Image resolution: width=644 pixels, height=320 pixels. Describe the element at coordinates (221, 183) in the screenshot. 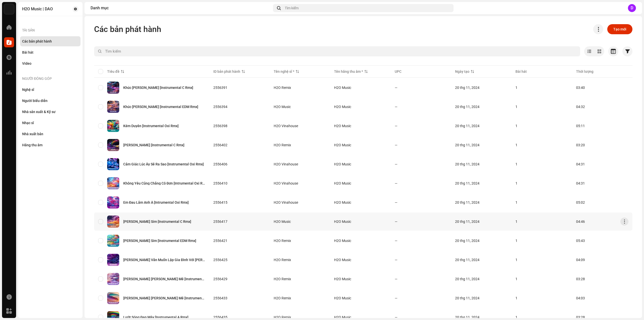

I see `span: 2556410` at that location.